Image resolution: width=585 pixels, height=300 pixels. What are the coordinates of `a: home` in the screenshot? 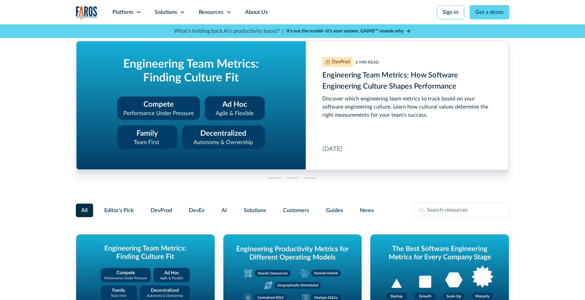 It's located at (87, 13).